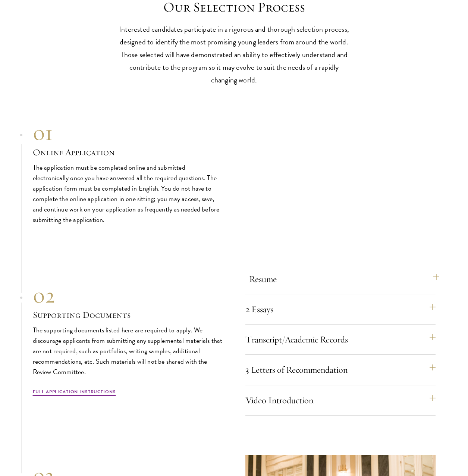 This screenshot has height=476, width=468. Describe the element at coordinates (341, 340) in the screenshot. I see `button: Transcript/Academic Records` at that location.